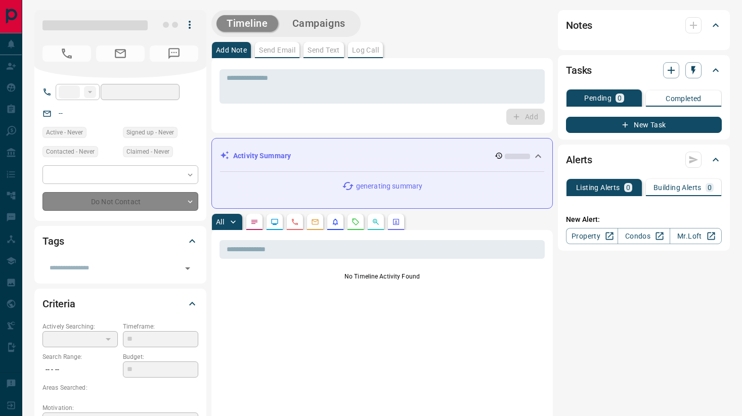 Image resolution: width=742 pixels, height=416 pixels. Describe the element at coordinates (59, 304) in the screenshot. I see `h2: Criteria` at that location.